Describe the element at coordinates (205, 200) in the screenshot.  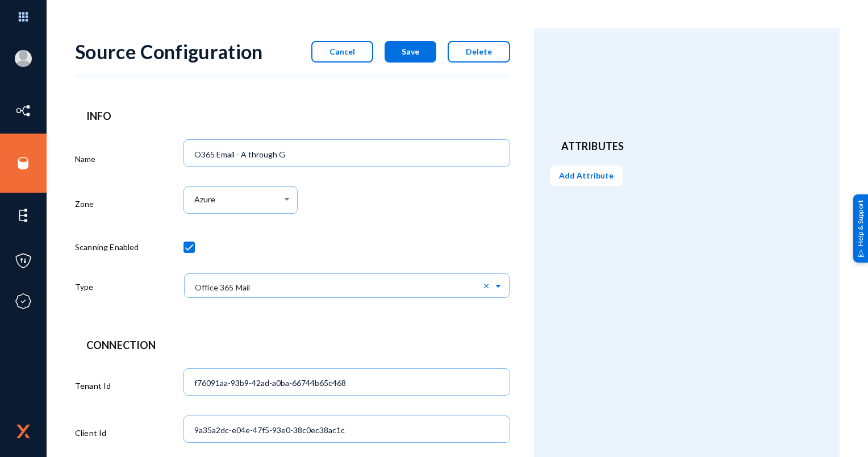
I see `span: Azure` at that location.